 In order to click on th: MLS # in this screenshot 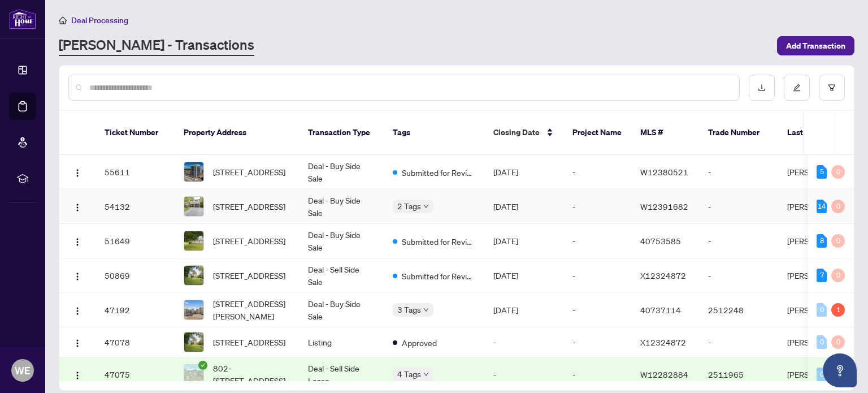, I will do `click(665, 133)`.